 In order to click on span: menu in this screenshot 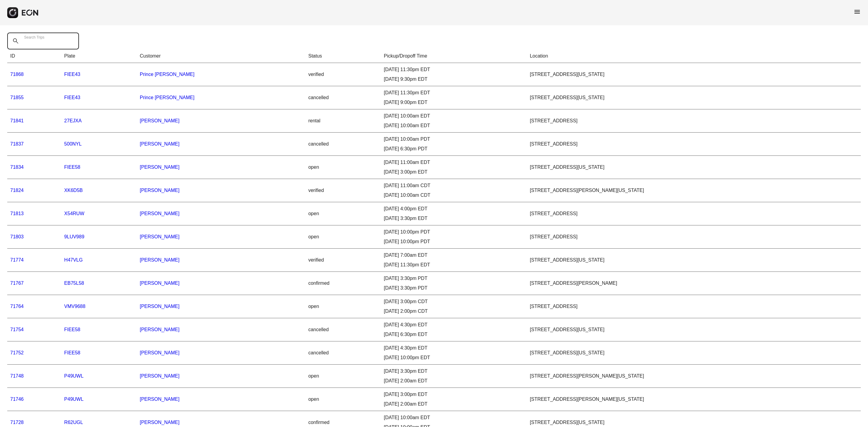, I will do `click(857, 12)`.